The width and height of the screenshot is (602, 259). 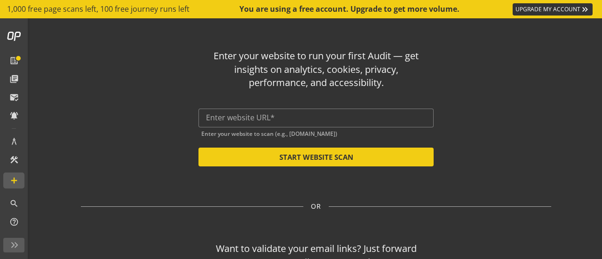 I want to click on mat-icon: list_alt, so click(x=14, y=61).